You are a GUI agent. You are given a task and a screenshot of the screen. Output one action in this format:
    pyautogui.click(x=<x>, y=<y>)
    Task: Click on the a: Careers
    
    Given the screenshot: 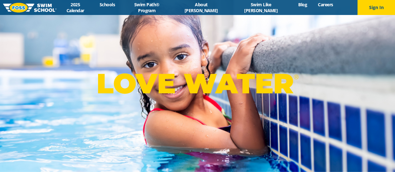 What is the action you would take?
    pyautogui.click(x=325, y=4)
    